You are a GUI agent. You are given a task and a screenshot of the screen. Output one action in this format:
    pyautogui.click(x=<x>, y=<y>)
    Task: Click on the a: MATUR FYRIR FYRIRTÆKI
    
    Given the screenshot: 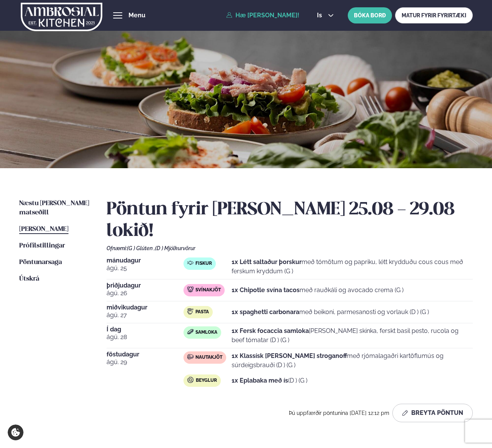 What is the action you would take?
    pyautogui.click(x=434, y=16)
    